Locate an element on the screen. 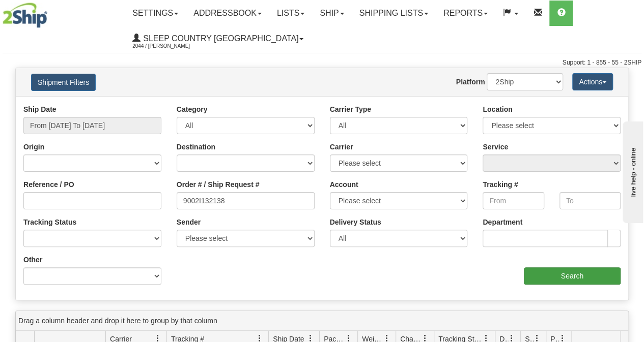 This screenshot has height=342, width=644. label: Sender is located at coordinates (189, 222).